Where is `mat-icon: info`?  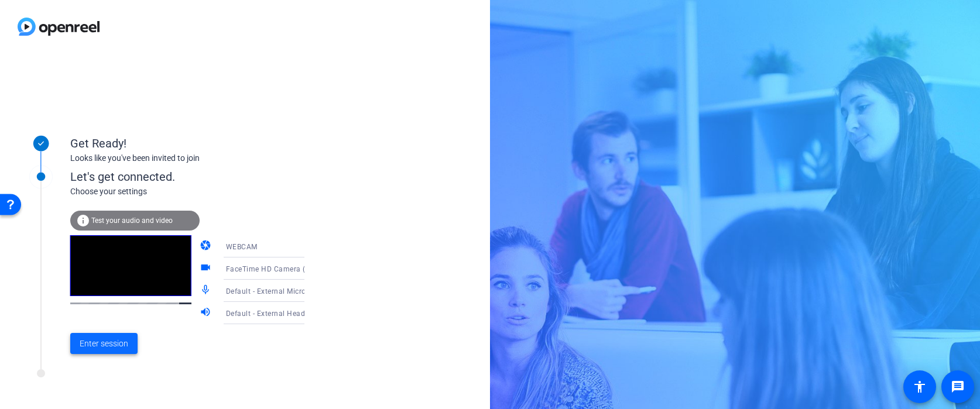 mat-icon: info is located at coordinates (83, 221).